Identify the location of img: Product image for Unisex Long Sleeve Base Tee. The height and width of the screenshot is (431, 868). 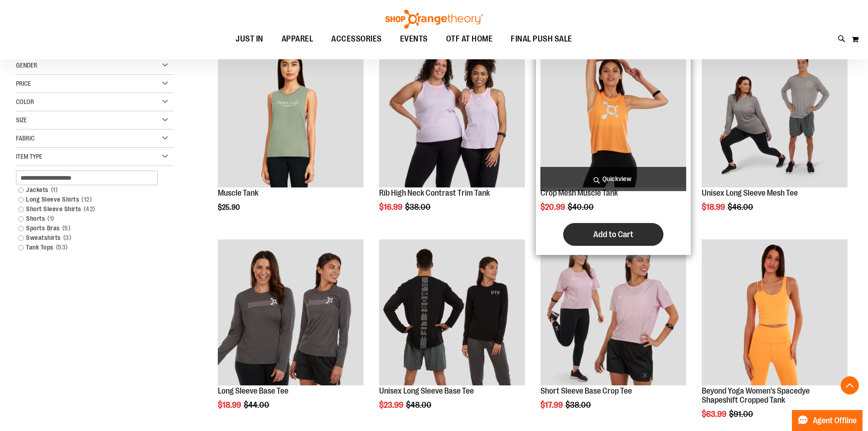
(452, 313).